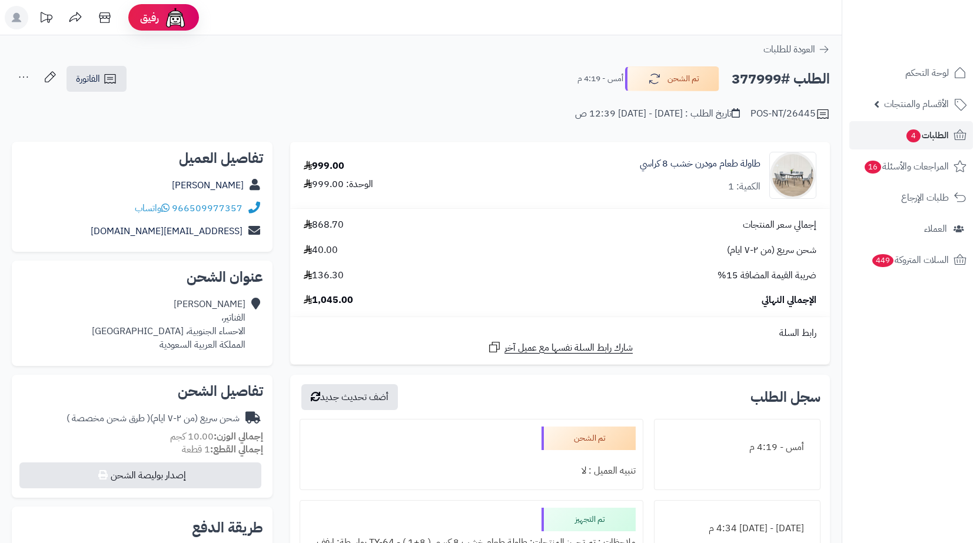  What do you see at coordinates (349, 397) in the screenshot?
I see `button: أضف تحديث جديد` at bounding box center [349, 397].